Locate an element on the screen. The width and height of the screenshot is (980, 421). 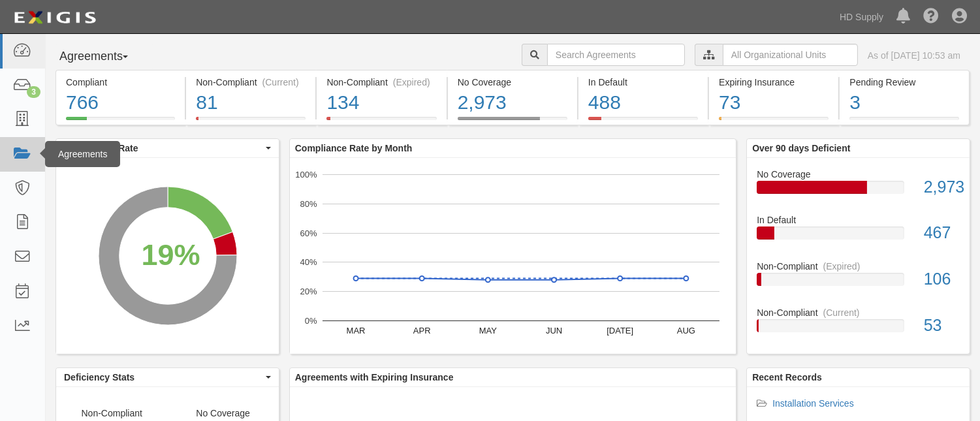
text: 40% is located at coordinates (309, 262).